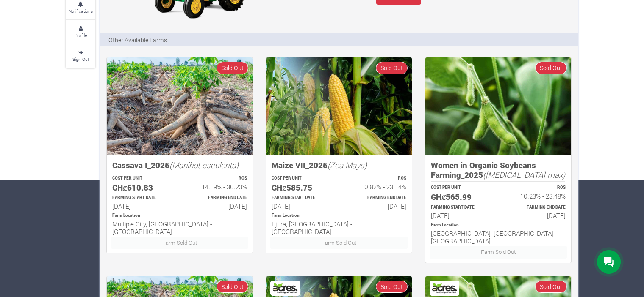 This screenshot has width=644, height=297. What do you see at coordinates (338, 165) in the screenshot?
I see `h5: Maize VII_2025` at bounding box center [338, 165].